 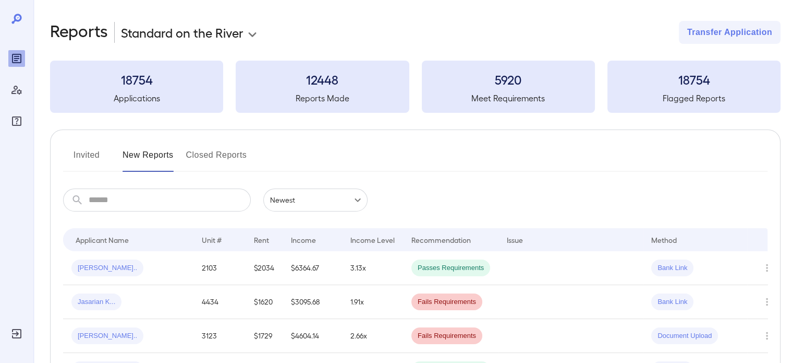 What do you see at coordinates (264, 301) in the screenshot?
I see `td: $1620` at bounding box center [264, 301].